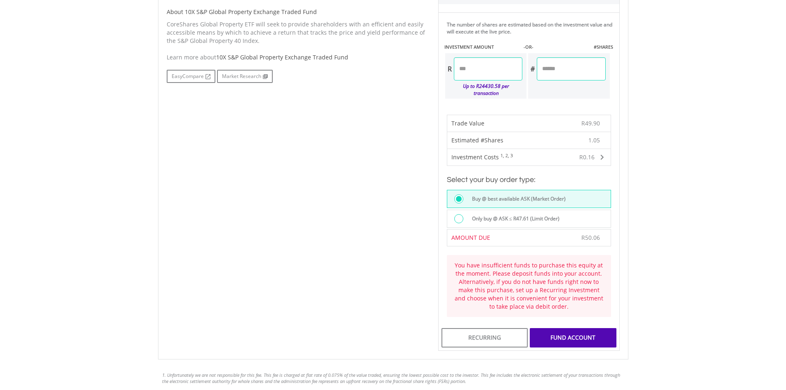 The width and height of the screenshot is (786, 390). Describe the element at coordinates (468, 123) in the screenshot. I see `span: Trade Value` at that location.